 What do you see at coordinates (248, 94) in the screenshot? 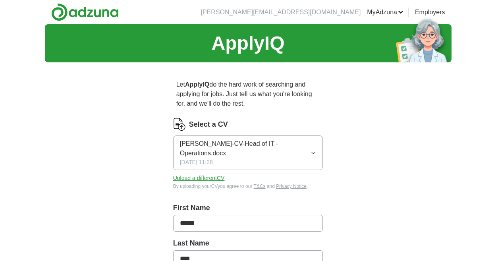
I see `p: Let do the hard work of searching and applying for jobs. Just tell us what you're looking for, an...` at bounding box center [248, 94].